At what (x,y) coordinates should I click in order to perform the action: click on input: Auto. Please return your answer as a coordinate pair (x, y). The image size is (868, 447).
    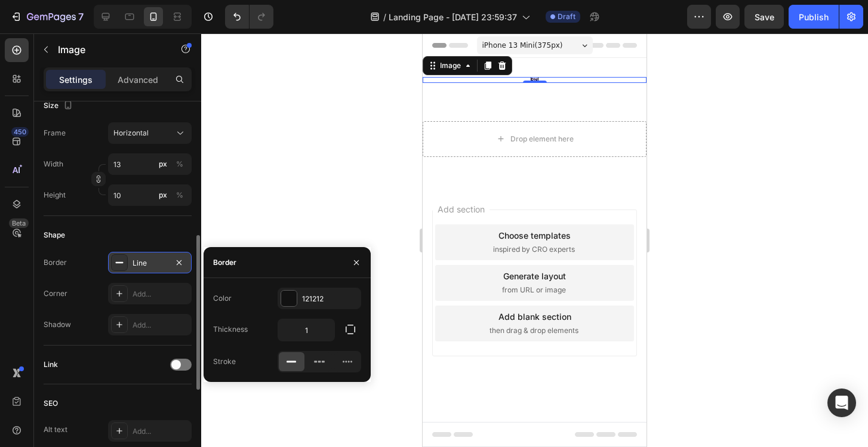
    Looking at the image, I should click on (306, 331).